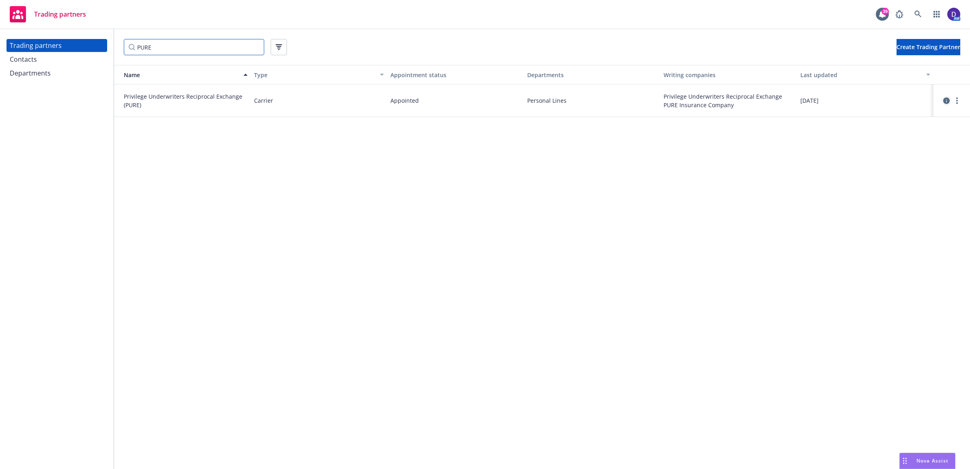 This screenshot has height=469, width=970. What do you see at coordinates (918, 14) in the screenshot?
I see `a: Search` at bounding box center [918, 14].